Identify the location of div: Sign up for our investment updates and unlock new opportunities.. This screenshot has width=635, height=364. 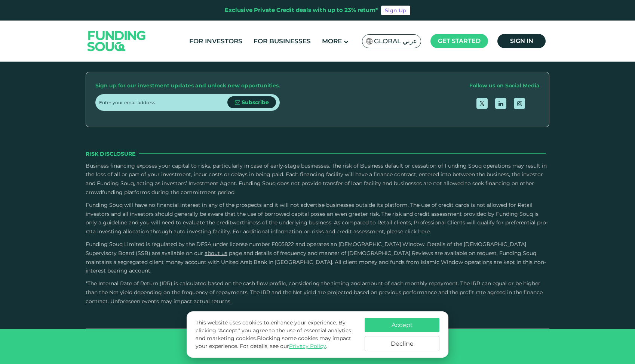
(187, 86).